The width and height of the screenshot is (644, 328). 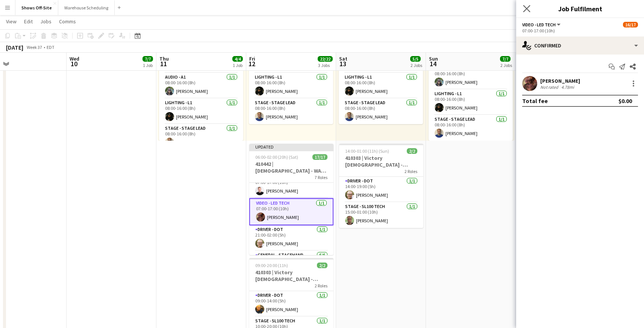 I want to click on div: 07:00-17:00 (10h), so click(x=580, y=30).